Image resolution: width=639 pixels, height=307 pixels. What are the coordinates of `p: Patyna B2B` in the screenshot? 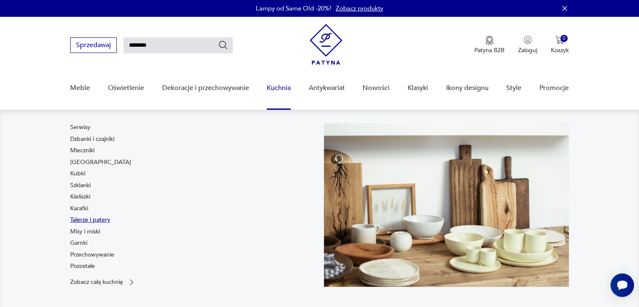 It's located at (490, 50).